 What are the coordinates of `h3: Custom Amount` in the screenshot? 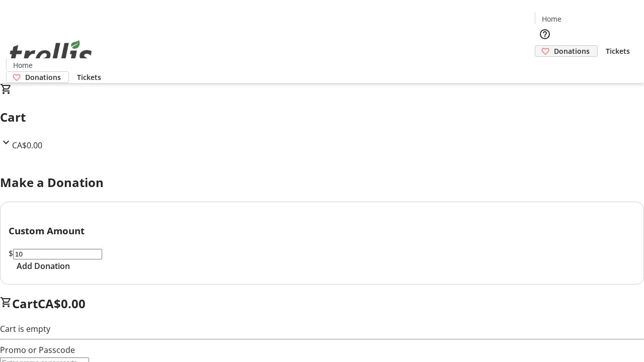 It's located at (322, 231).